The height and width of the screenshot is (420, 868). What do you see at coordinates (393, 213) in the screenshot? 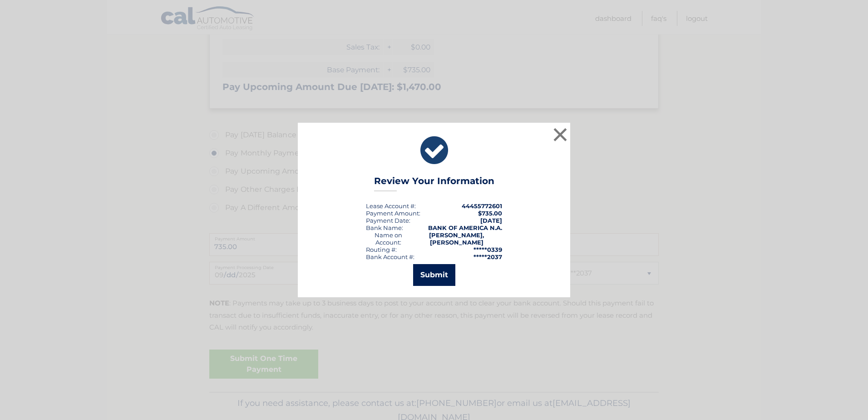
I see `div: Payment Amount:` at bounding box center [393, 213].